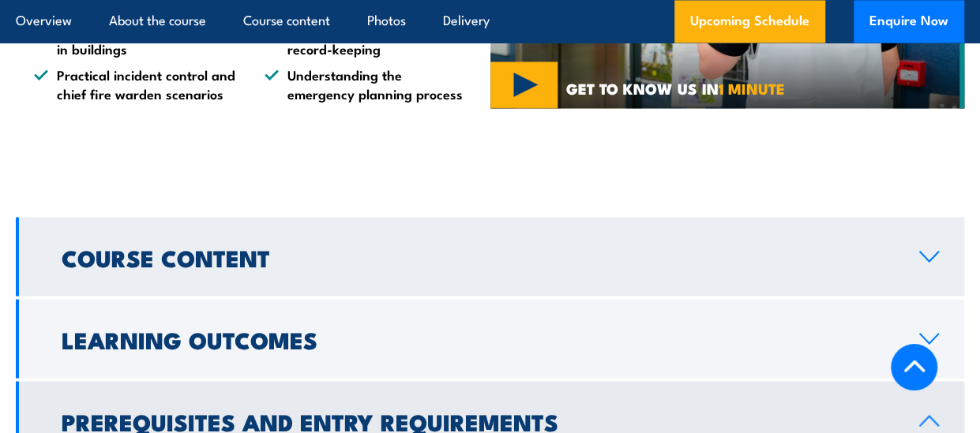 Image resolution: width=980 pixels, height=433 pixels. What do you see at coordinates (675, 88) in the screenshot?
I see `span: GET TO KNOW US IN` at bounding box center [675, 88].